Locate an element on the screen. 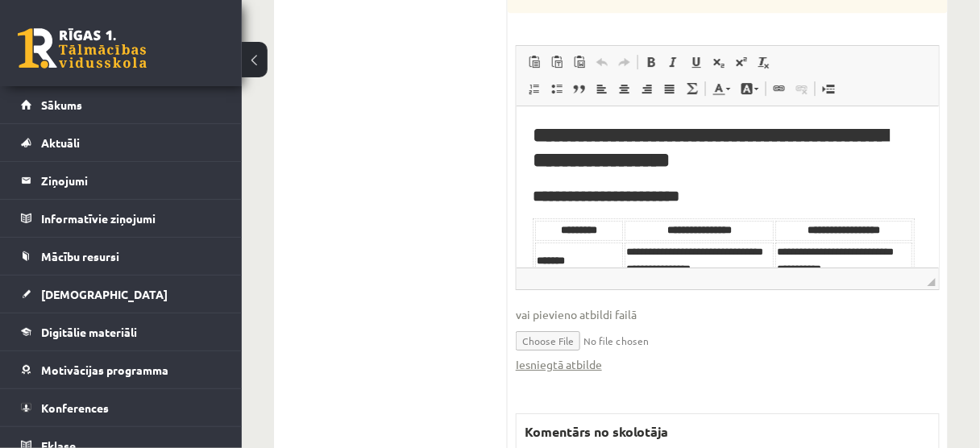 The height and width of the screenshot is (448, 980). a: Ziņojumi is located at coordinates (121, 180).